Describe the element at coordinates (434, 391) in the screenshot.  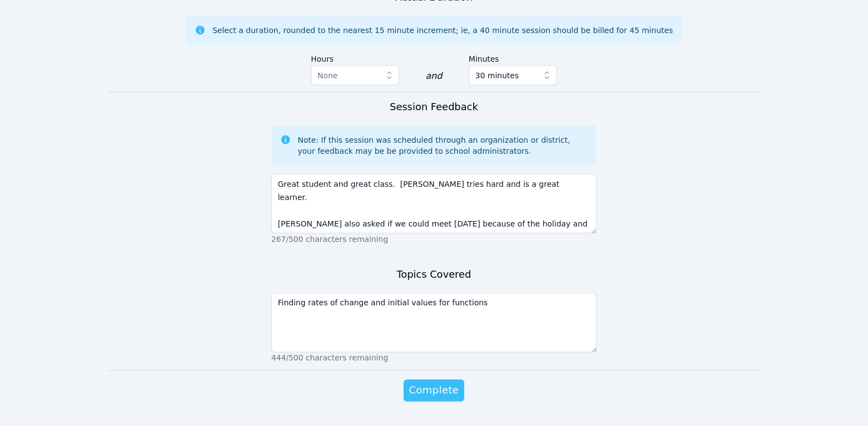
I see `button: Complete` at that location.